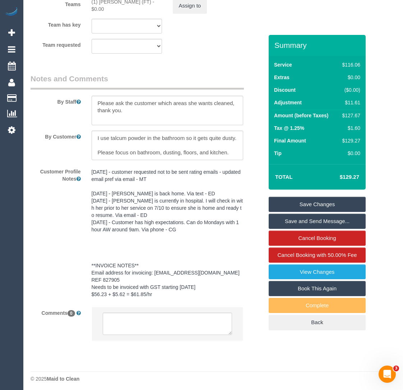 Image resolution: width=403 pixels, height=390 pixels. Describe the element at coordinates (56, 44) in the screenshot. I see `label: Team requested` at that location.